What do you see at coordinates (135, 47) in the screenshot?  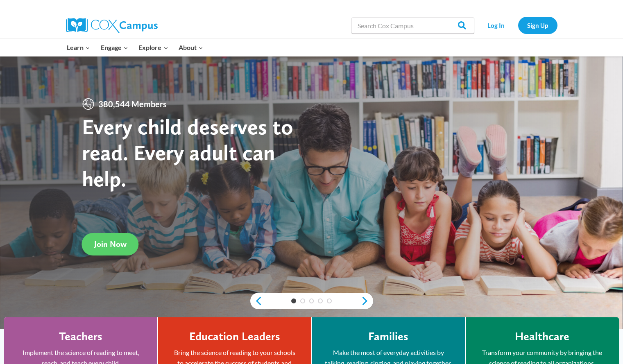 I see `nav: Primary Navigation` at bounding box center [135, 47].